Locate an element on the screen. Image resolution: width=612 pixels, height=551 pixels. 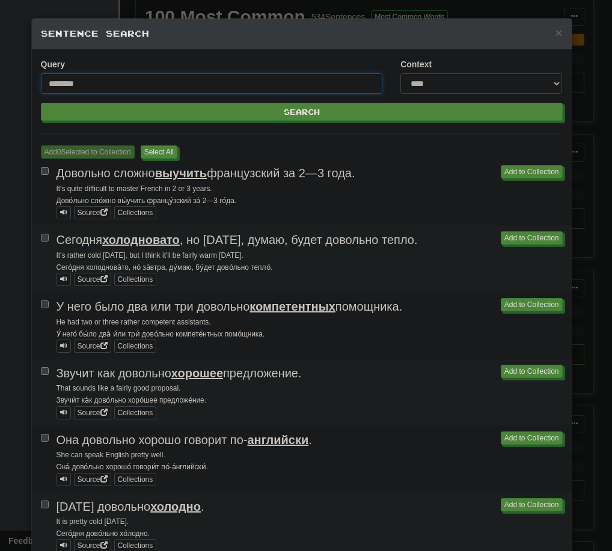
u: хорошее is located at coordinates (197, 373).